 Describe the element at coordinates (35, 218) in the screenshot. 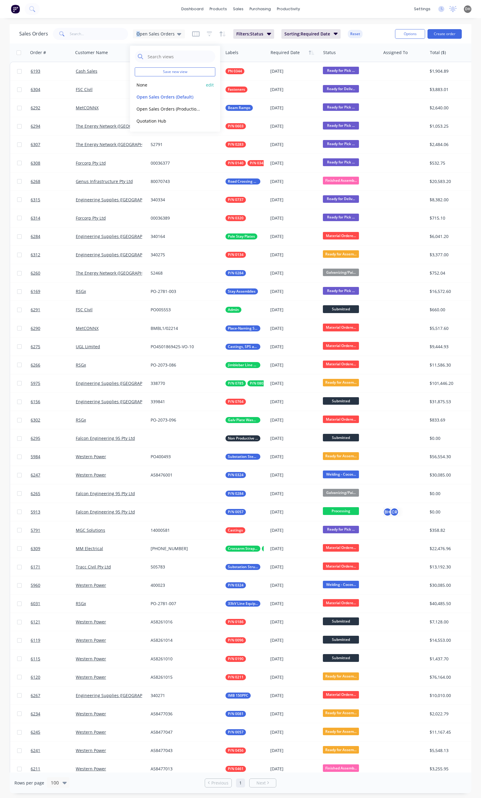

I see `span: 6314` at that location.